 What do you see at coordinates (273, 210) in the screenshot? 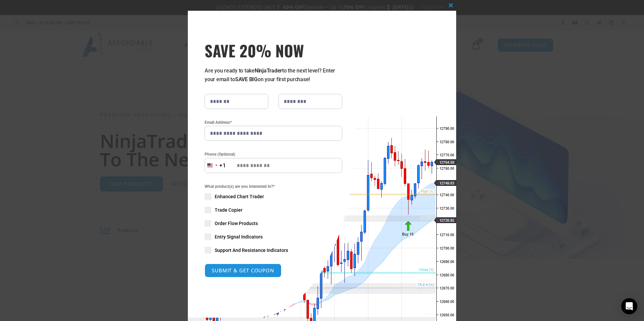
I see `label: Trade Copier` at bounding box center [273, 210].